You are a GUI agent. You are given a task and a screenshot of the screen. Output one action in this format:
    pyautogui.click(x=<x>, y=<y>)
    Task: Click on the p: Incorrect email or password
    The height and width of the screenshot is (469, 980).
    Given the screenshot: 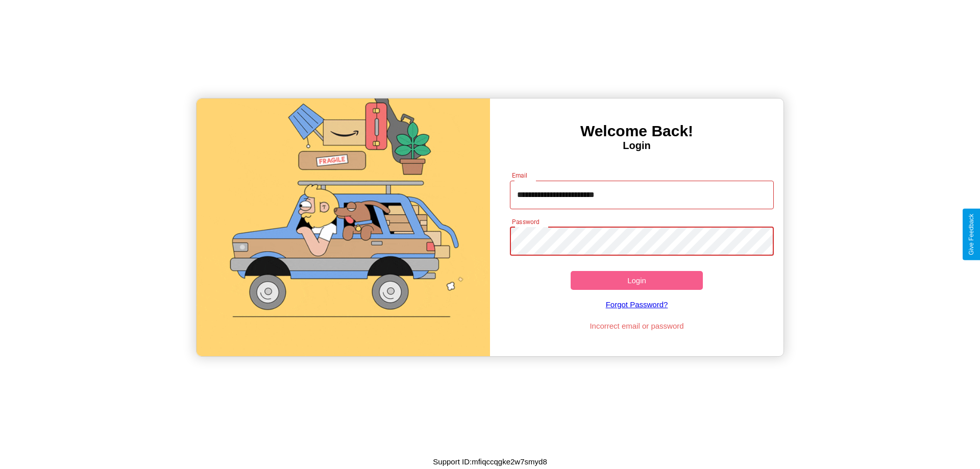 What is the action you would take?
    pyautogui.click(x=637, y=325)
    